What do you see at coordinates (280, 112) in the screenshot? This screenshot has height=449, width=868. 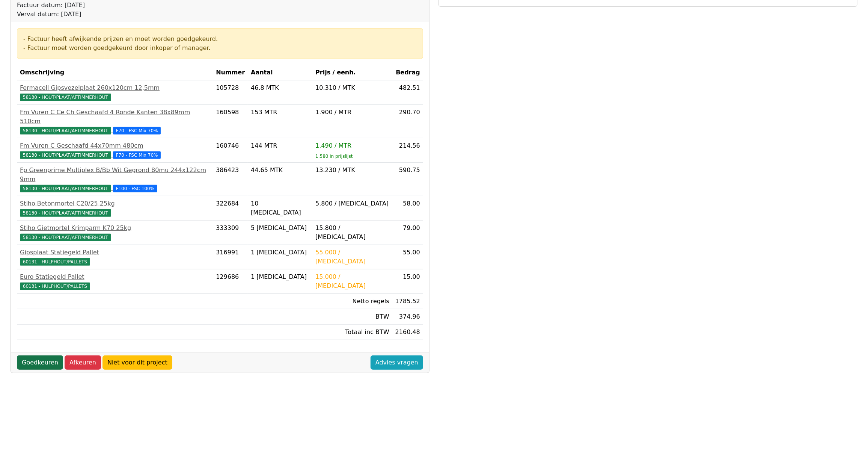 I see `div: 153 MTR` at bounding box center [280, 112].